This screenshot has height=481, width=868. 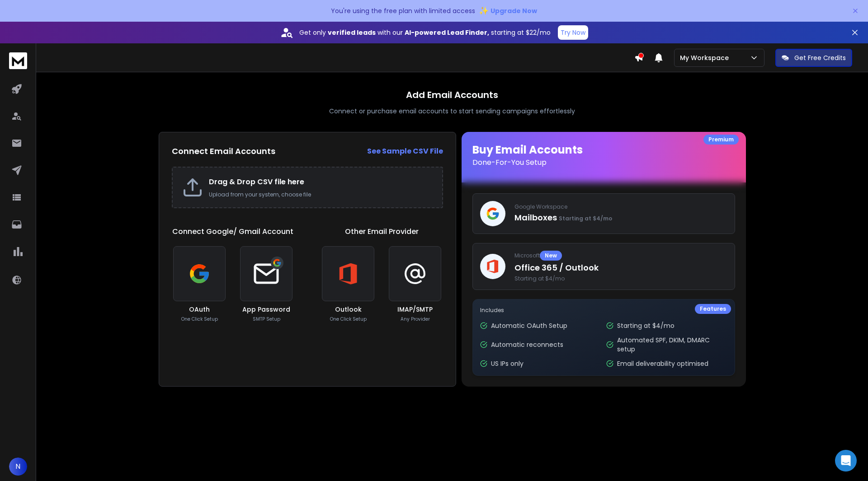 What do you see at coordinates (266, 319) in the screenshot?
I see `p: SMTP Setup` at bounding box center [266, 319].